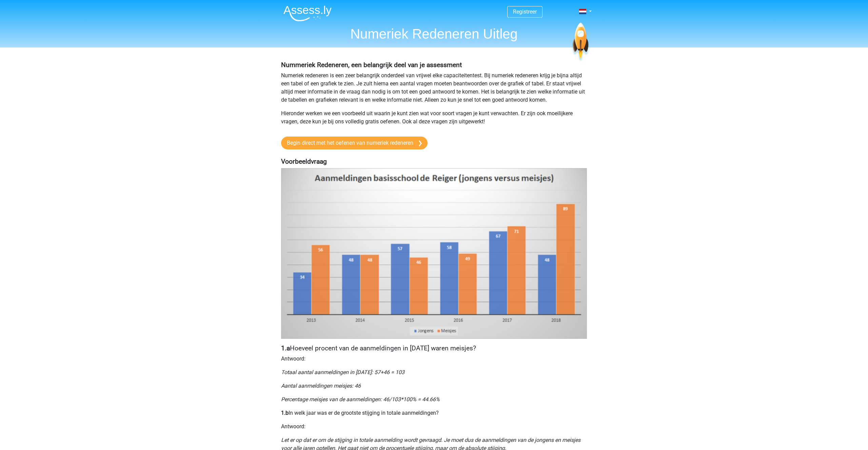  Describe the element at coordinates (371, 65) in the screenshot. I see `b: Nummeriek Redeneren, een belangrijk deel van je assessment` at that location.